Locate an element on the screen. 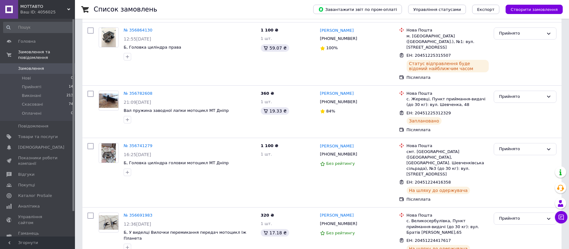 This screenshot has width=569, height=249. span: Повідомлення is located at coordinates (33, 126).